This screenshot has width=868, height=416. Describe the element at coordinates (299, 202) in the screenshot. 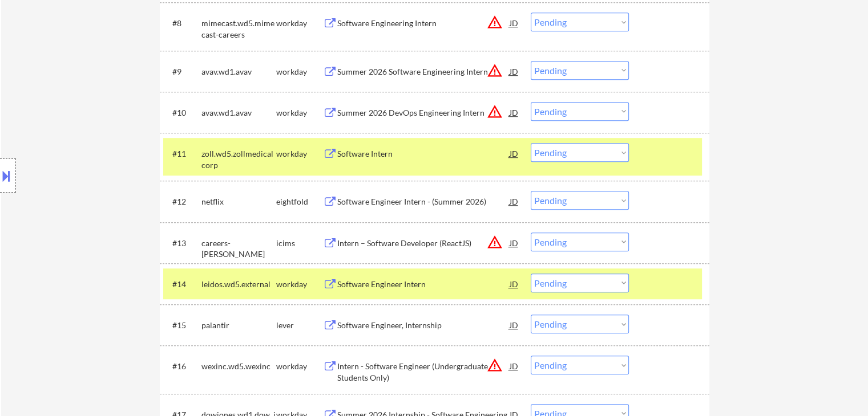

I see `div: eightfold` at that location.